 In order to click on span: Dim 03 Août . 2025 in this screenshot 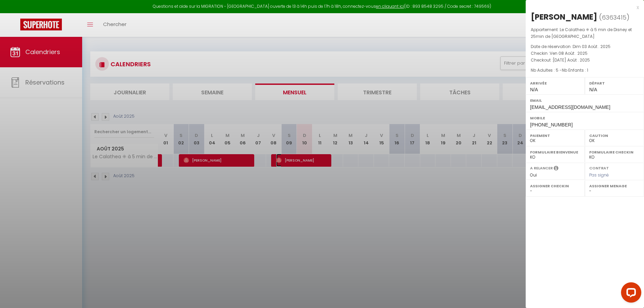, I will do `click(591, 46)`.